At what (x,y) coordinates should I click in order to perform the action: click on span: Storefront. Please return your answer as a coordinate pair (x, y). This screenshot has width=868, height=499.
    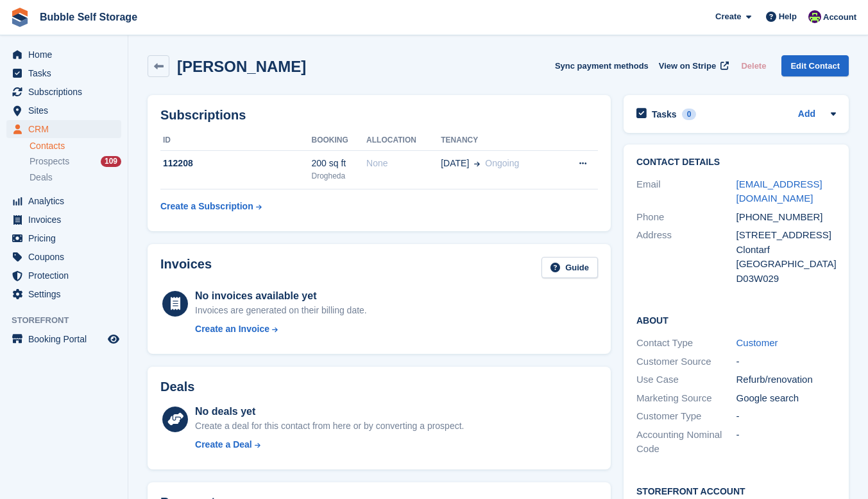
    Looking at the image, I should click on (69, 320).